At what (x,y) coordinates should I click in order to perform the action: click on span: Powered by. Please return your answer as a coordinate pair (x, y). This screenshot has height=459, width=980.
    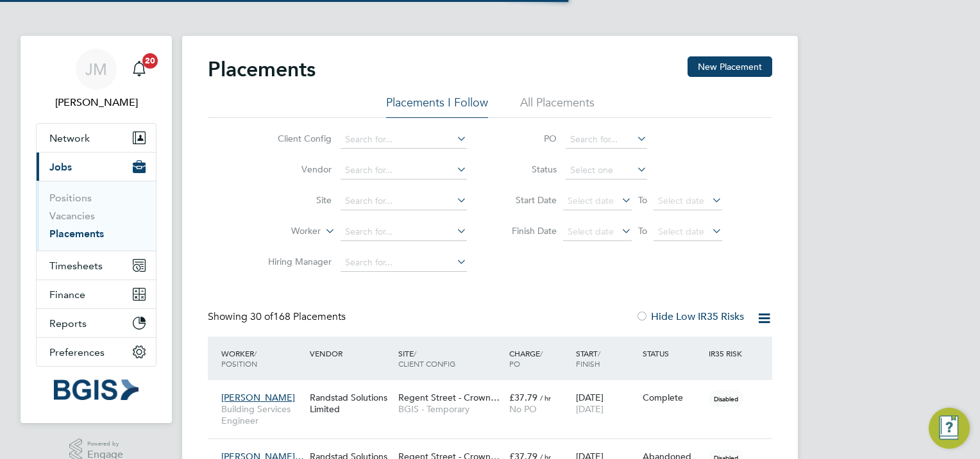
    Looking at the image, I should click on (105, 444).